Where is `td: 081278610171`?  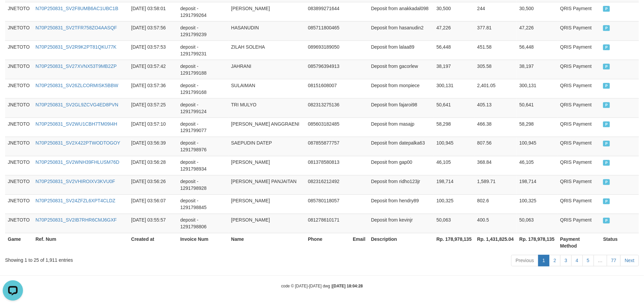
td: 081278610171 is located at coordinates (328, 224).